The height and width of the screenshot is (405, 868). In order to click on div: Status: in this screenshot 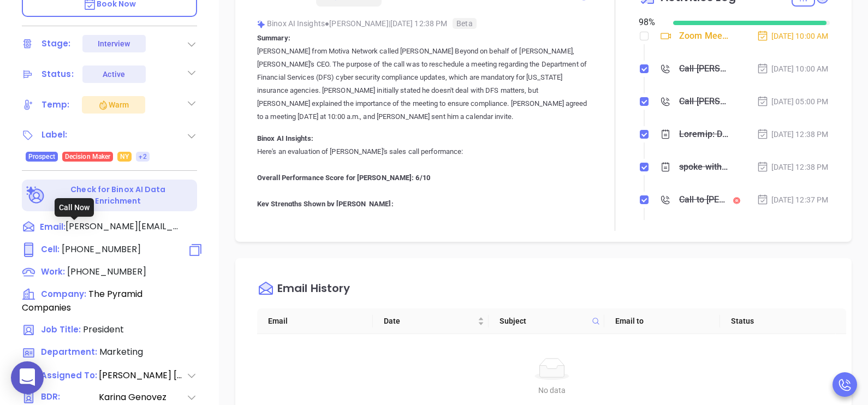, I will do `click(57, 74)`.